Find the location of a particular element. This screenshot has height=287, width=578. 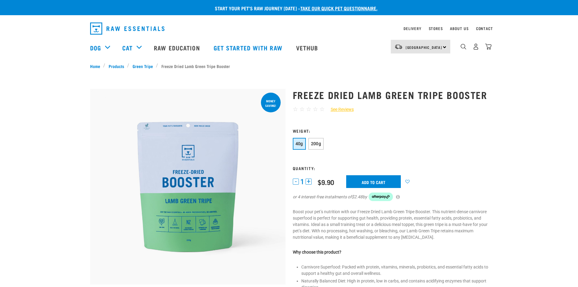

div: $9.90 is located at coordinates (326, 182).